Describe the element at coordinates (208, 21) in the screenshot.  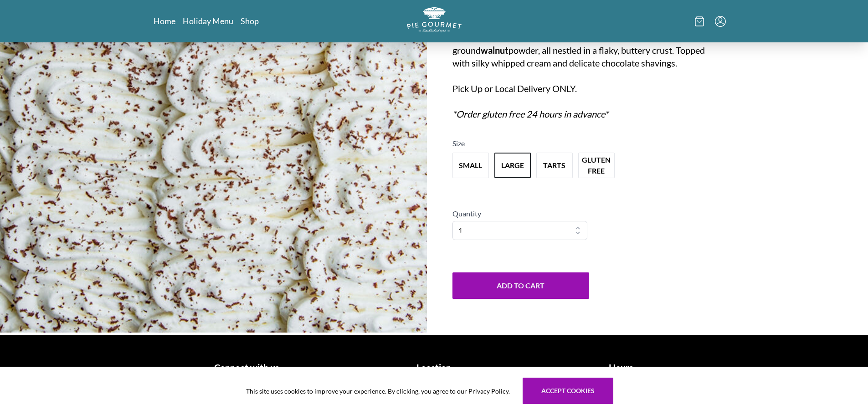
I see `a: Holiday Menu` at that location.